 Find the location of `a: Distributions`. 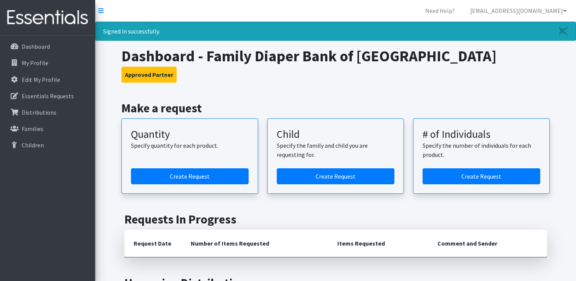

a: Distributions is located at coordinates (48, 112).